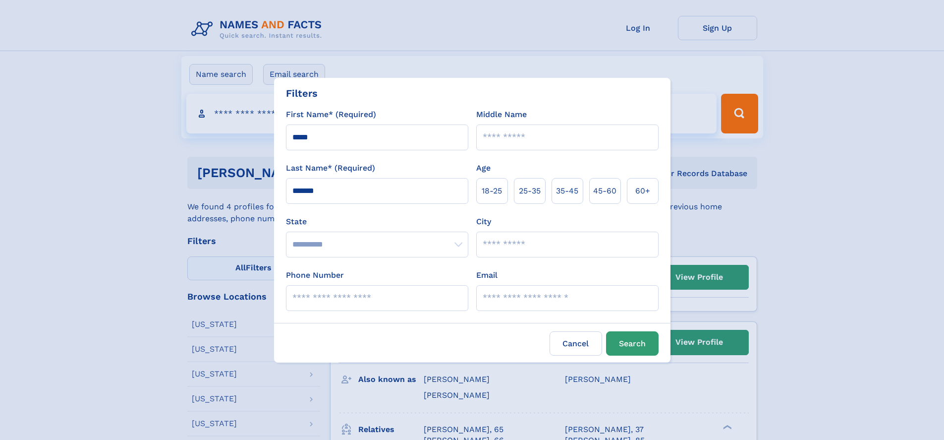 Image resolution: width=944 pixels, height=440 pixels. Describe the element at coordinates (377, 222) in the screenshot. I see `label: State` at that location.